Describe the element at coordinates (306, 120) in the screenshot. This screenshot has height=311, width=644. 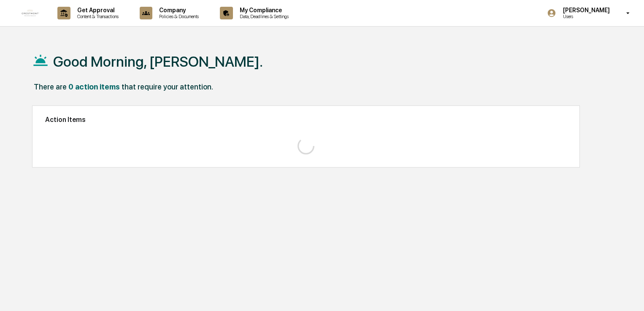
I see `h2: Action Items` at that location.